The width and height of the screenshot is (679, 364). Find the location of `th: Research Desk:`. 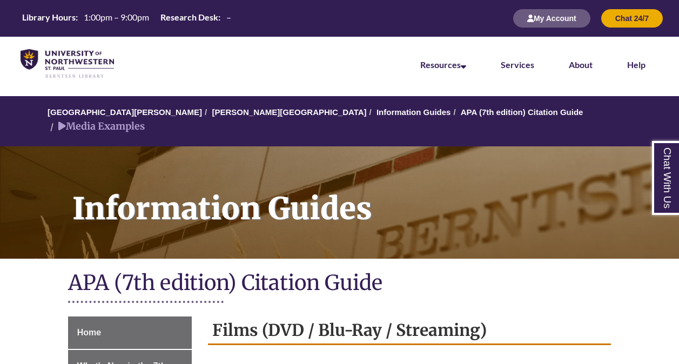

th: Research Desk: is located at coordinates (189, 17).